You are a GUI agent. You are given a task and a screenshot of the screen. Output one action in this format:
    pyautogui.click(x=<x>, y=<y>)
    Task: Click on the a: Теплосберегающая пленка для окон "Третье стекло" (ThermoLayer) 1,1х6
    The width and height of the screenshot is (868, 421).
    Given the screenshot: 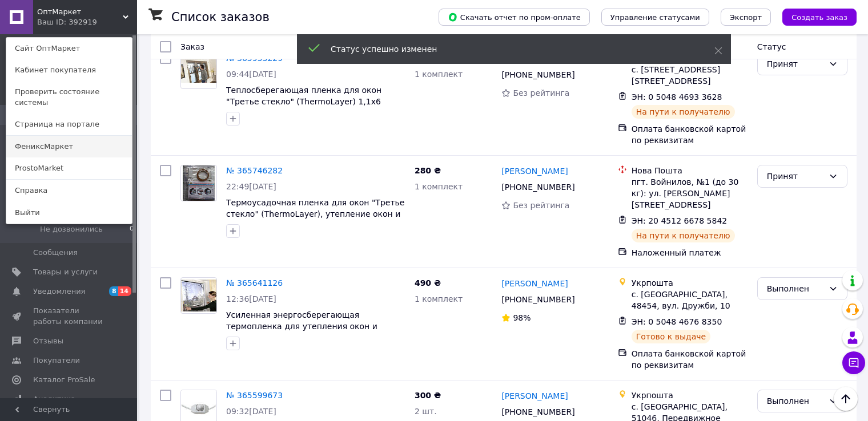 What is the action you would take?
    pyautogui.click(x=304, y=96)
    